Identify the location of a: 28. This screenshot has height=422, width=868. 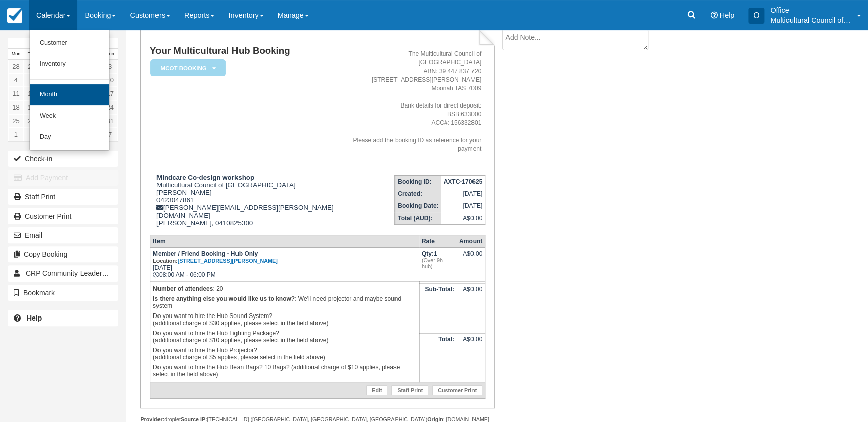
(15, 66).